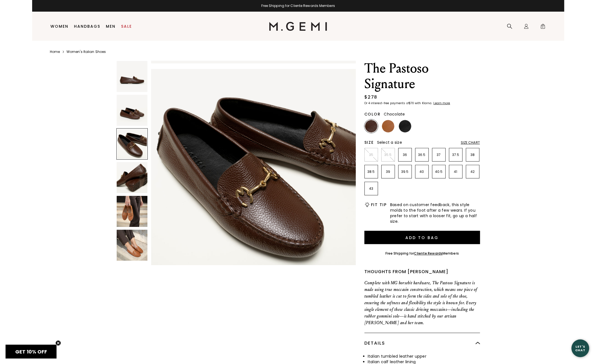 The image size is (596, 364). What do you see at coordinates (423, 103) in the screenshot?
I see `klarna-placement-style-body: with Klarna` at bounding box center [423, 103].